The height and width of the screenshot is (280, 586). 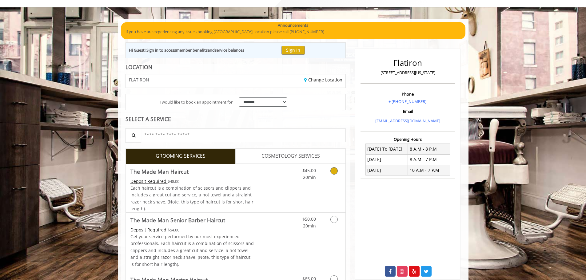 I want to click on a: Change Location, so click(x=323, y=80).